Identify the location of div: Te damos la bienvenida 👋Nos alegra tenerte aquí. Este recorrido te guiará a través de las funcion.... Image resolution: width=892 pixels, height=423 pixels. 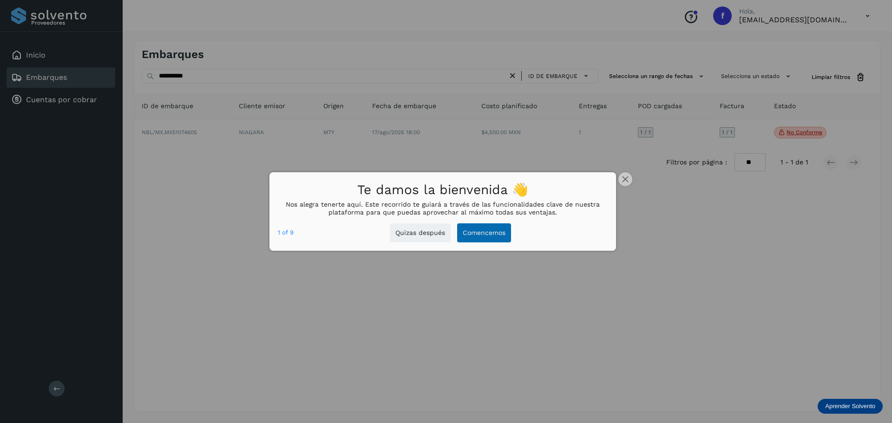
(443, 211).